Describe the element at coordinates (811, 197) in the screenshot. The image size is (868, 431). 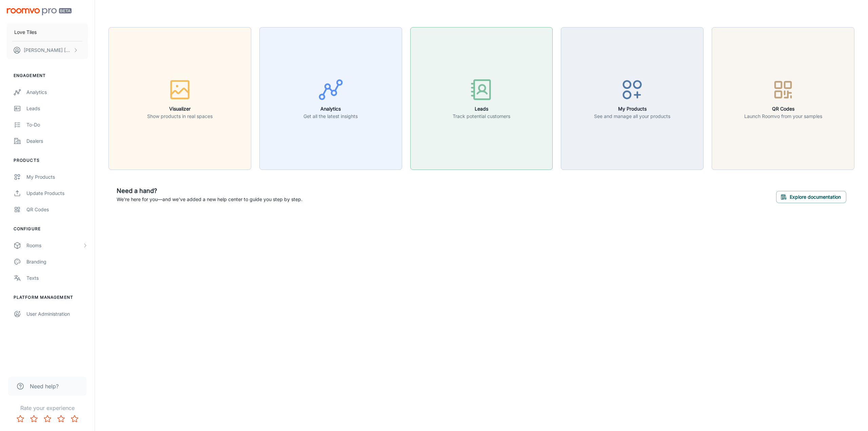
I see `button: Explore documentation` at that location.